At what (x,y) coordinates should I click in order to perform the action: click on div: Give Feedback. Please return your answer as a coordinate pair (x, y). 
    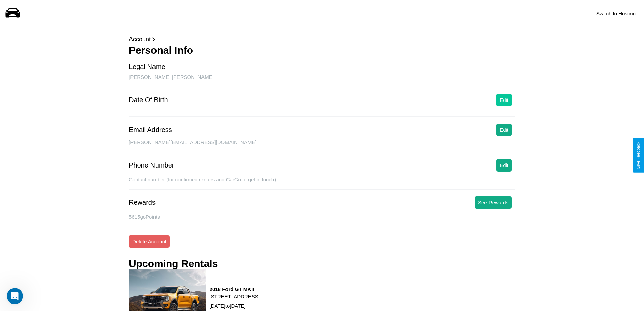
    Looking at the image, I should click on (638, 156).